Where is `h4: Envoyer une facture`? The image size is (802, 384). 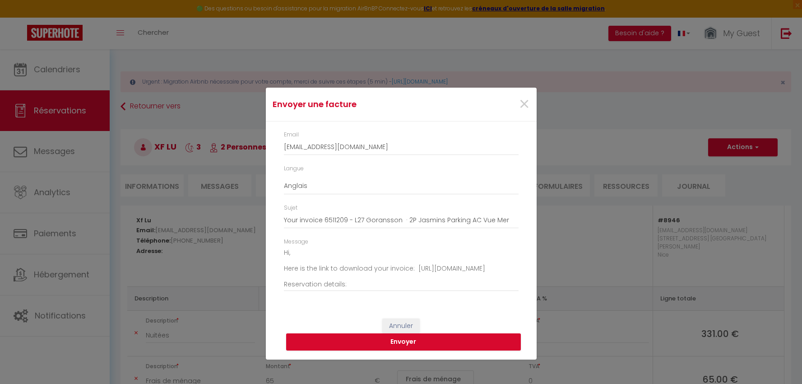
h4: Envoyer une facture is located at coordinates (356, 104).